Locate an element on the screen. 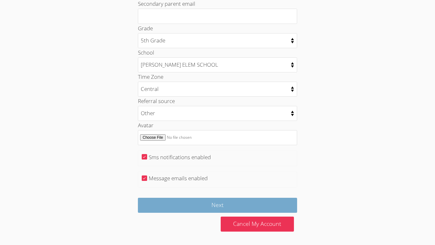 This screenshot has width=435, height=245. label: School is located at coordinates (146, 52).